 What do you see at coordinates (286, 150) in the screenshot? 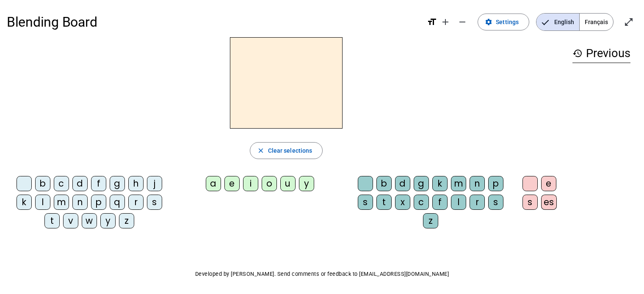
I see `button: Clear selections` at bounding box center [286, 150].